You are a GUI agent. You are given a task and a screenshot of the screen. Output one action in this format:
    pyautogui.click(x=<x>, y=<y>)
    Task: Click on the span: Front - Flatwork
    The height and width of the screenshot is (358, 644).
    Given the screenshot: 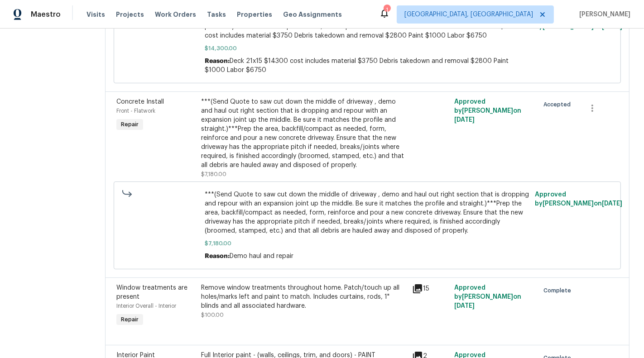 What is the action you would take?
    pyautogui.click(x=136, y=111)
    